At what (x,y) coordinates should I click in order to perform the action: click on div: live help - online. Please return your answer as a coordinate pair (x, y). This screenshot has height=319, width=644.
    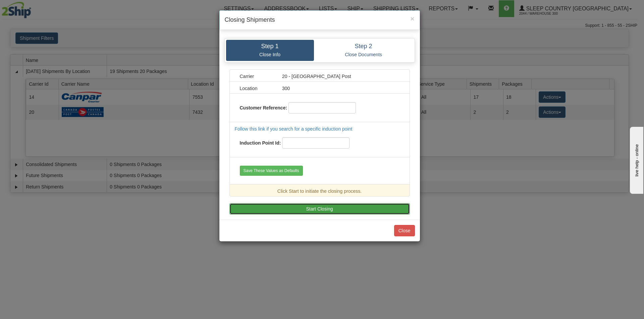
    Looking at the image, I should click on (34, 8).